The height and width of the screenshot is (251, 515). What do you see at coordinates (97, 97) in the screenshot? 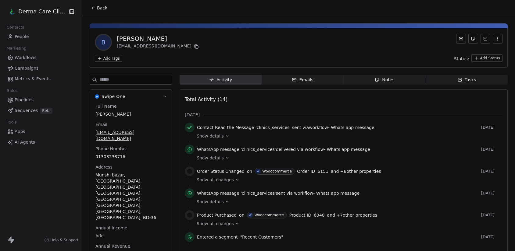
I see `img: Swipe One` at bounding box center [97, 97].